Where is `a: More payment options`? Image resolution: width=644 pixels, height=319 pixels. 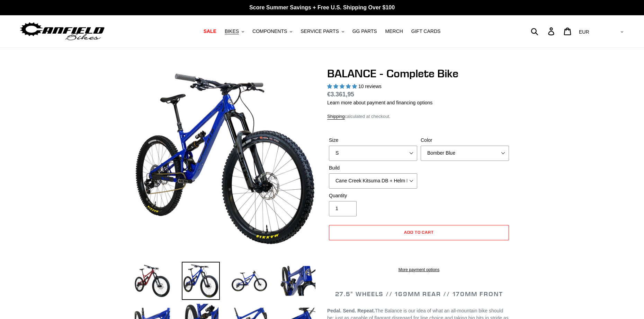 a: More payment options is located at coordinates (419, 269).